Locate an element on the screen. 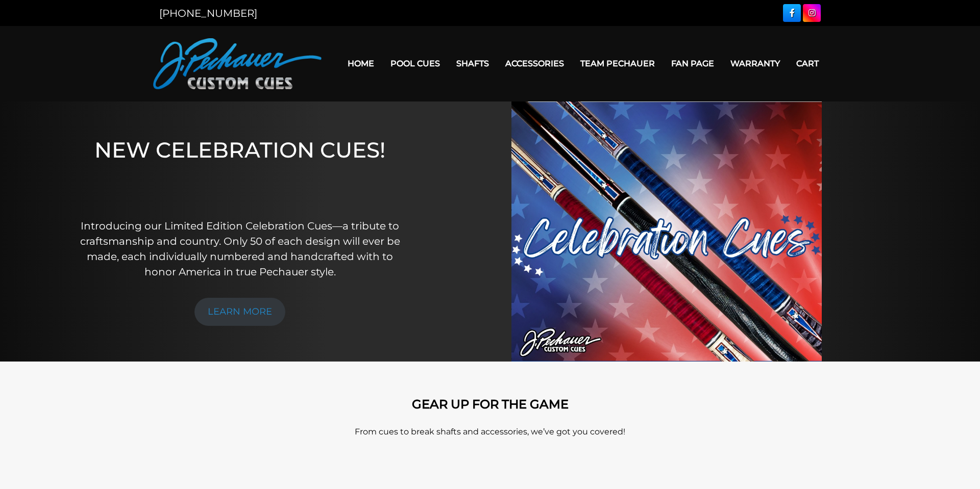 This screenshot has width=980, height=489. a: Shafts is located at coordinates (472, 63).